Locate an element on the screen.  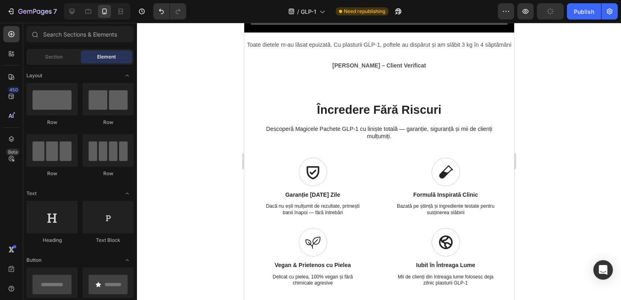
input: Search Sections & Elements is located at coordinates (80, 34).